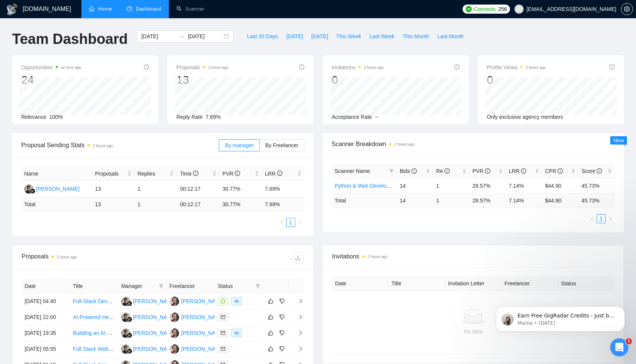  What do you see at coordinates (487, 185) in the screenshot?
I see `td: 28.57%` at bounding box center [487, 185].